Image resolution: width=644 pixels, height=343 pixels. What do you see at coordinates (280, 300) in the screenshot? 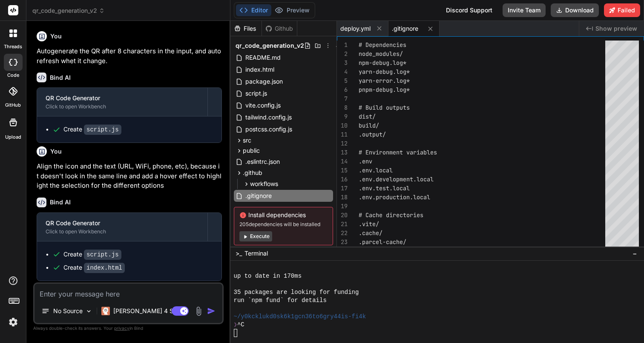
I see `span: run `npm fund` for details` at bounding box center [280, 300].